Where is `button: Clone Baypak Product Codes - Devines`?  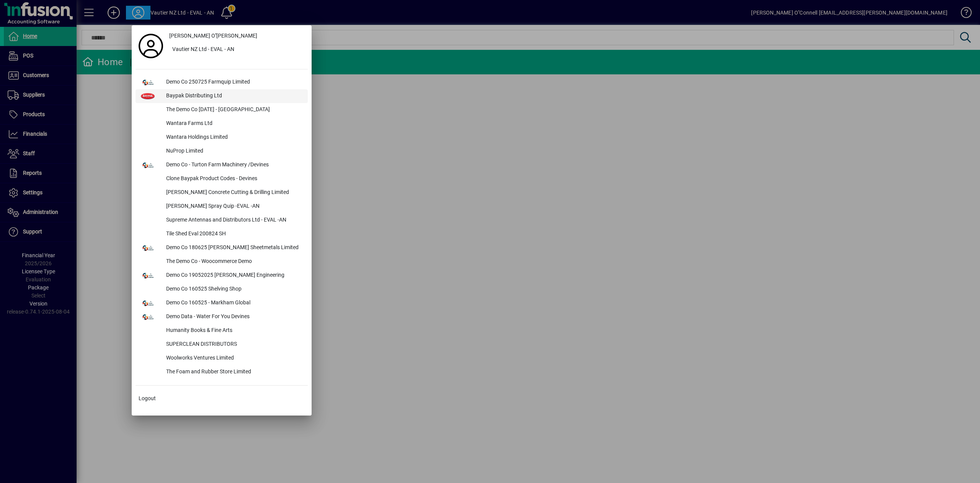 button: Clone Baypak Product Codes - Devines is located at coordinates (222, 179).